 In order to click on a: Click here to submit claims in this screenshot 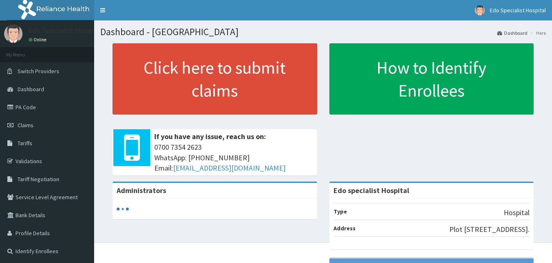, I will do `click(215, 79)`.